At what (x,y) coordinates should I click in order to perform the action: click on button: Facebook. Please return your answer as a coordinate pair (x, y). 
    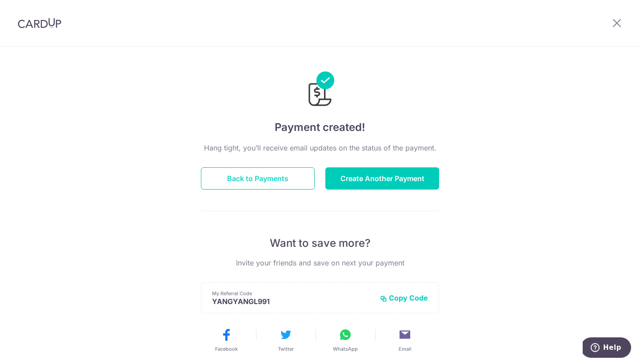
    Looking at the image, I should click on (226, 340).